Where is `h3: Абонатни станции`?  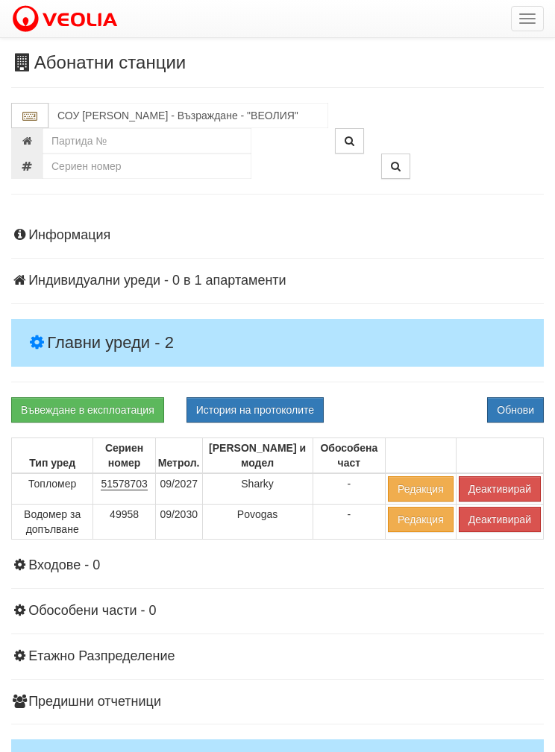
h3: Абонатни станции is located at coordinates (277, 63).